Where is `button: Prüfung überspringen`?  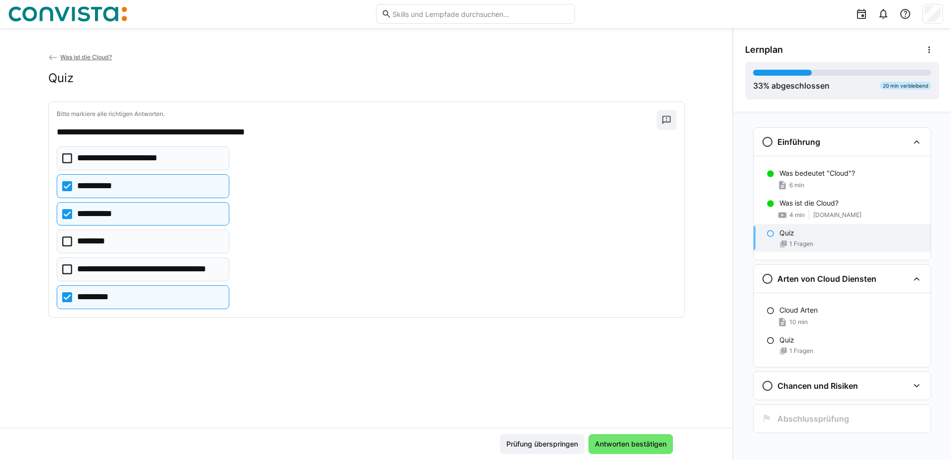
button: Prüfung überspringen is located at coordinates (542, 444).